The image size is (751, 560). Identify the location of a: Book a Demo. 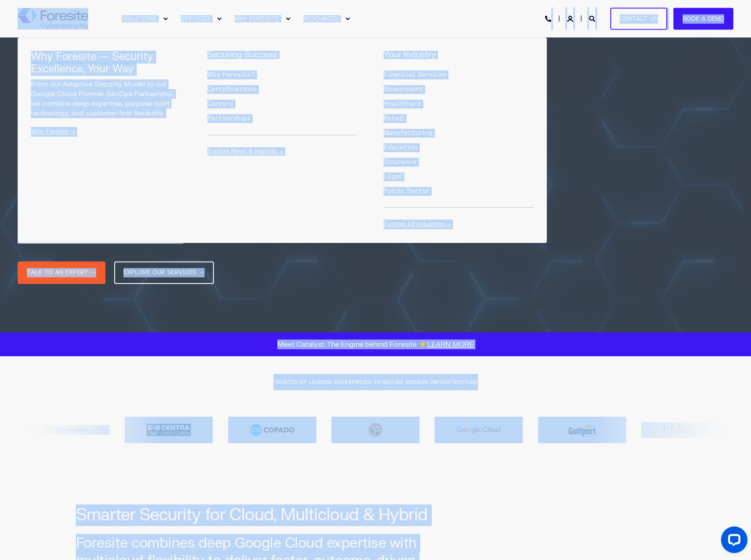
(704, 18).